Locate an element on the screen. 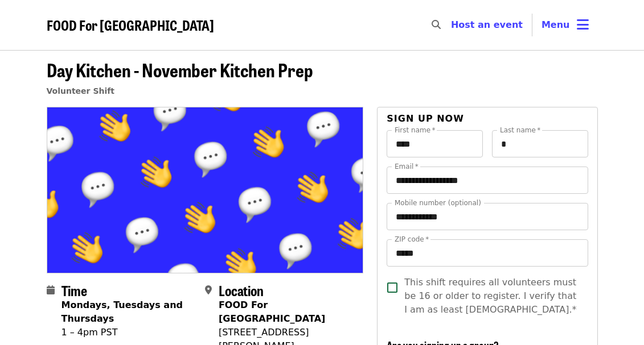 This screenshot has height=345, width=644. label: Last name is located at coordinates (520, 130).